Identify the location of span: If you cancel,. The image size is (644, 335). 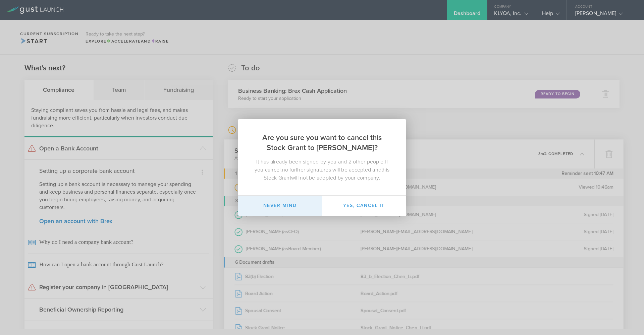
(321, 166).